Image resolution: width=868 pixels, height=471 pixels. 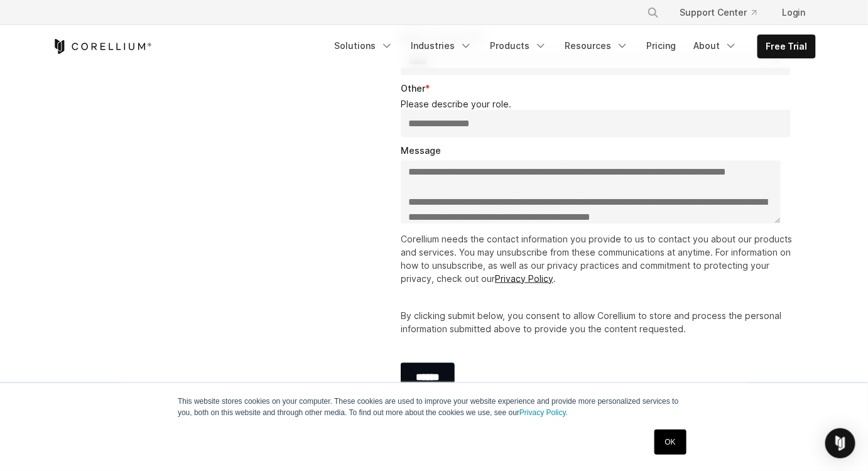 What do you see at coordinates (421, 150) in the screenshot?
I see `span: Message` at bounding box center [421, 150].